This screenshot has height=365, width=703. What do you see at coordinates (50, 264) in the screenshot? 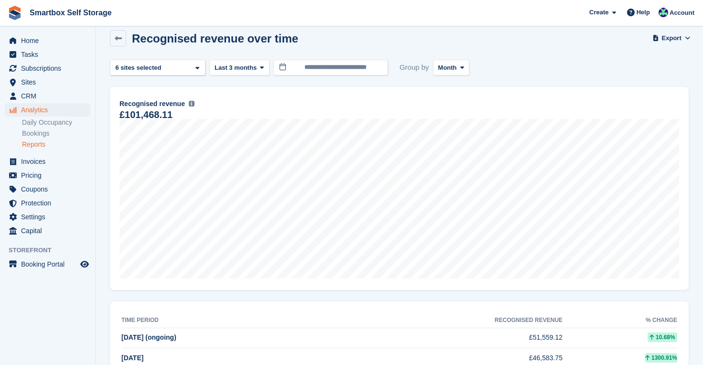
I see `span: Booking Portal` at bounding box center [50, 264].